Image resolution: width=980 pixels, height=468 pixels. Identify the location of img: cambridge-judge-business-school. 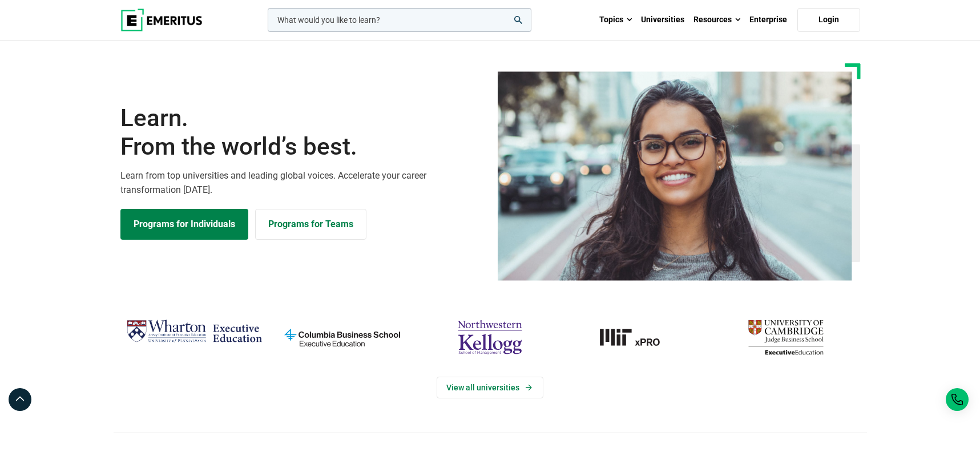
(786, 337).